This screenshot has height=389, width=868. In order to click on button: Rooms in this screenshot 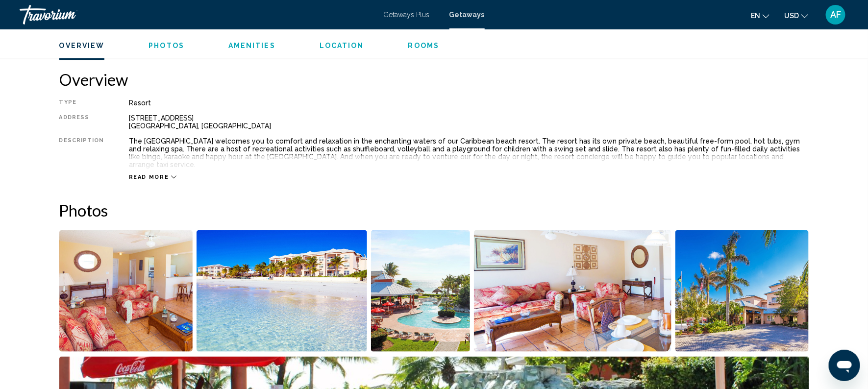, I will do `click(424, 46)`.